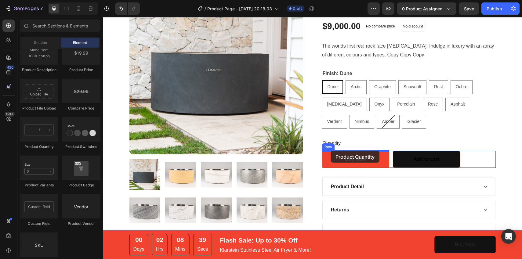  Describe the element at coordinates (39, 185) in the screenshot. I see `div: Product Variants` at that location.